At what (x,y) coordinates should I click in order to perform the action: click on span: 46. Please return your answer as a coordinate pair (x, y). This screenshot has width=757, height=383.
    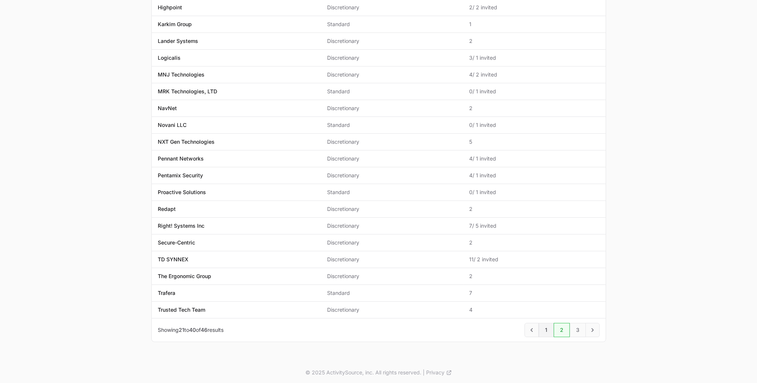
    Looking at the image, I should click on (204, 330).